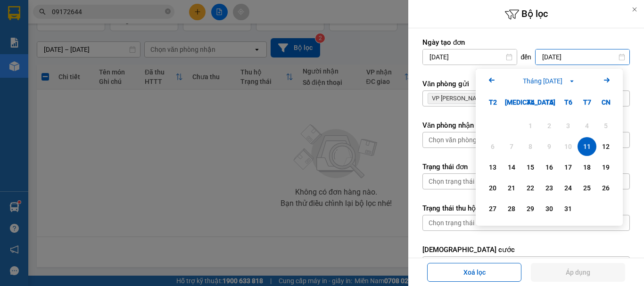 Image resolution: width=644 pixels, height=286 pixels. I want to click on div: T6, so click(568, 102).